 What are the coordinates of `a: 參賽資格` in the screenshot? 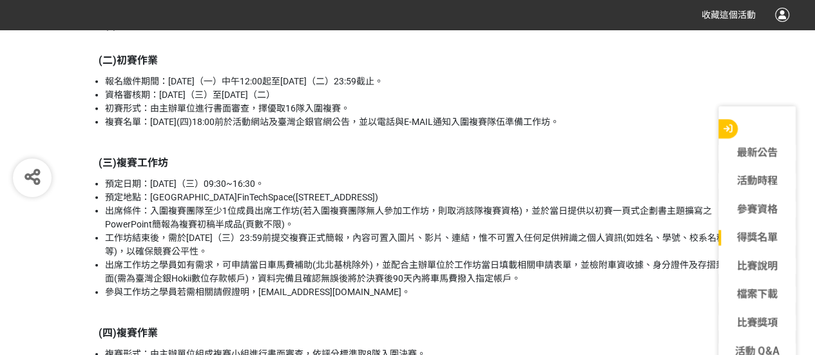 It's located at (757, 209).